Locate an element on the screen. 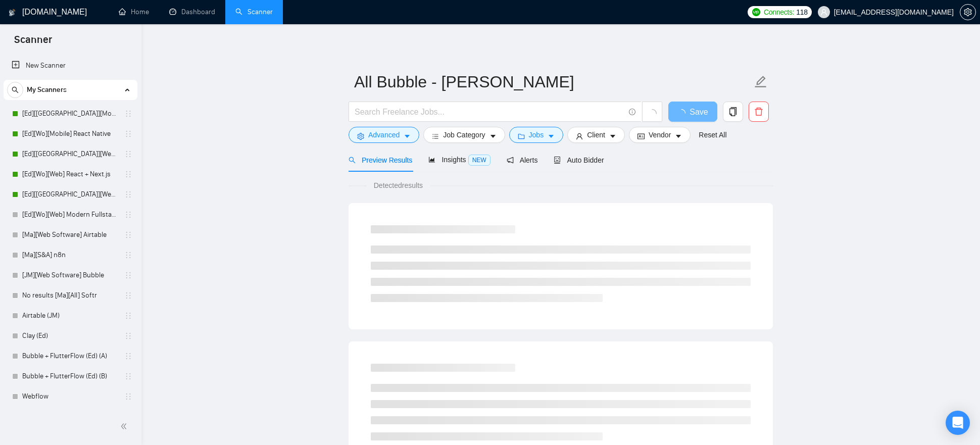 Image resolution: width=980 pixels, height=445 pixels. img: logo is located at coordinates (12, 12).